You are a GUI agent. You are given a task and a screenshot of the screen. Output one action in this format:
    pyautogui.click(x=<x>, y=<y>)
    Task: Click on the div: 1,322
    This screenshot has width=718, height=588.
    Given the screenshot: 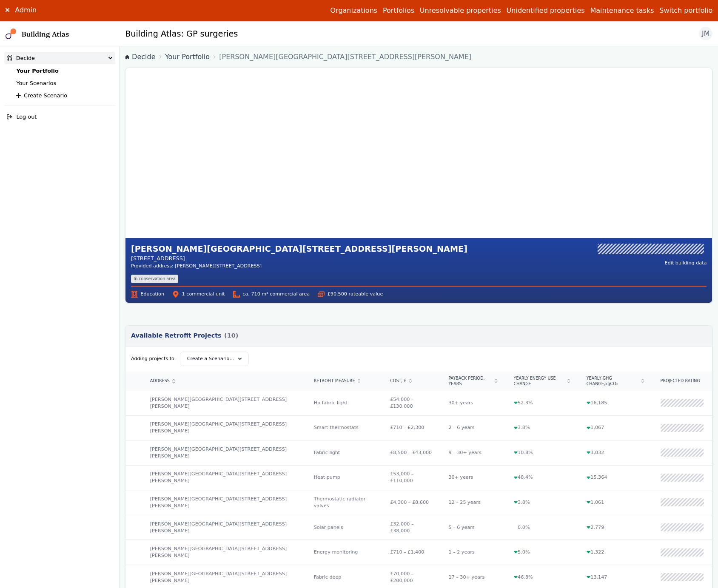 What is the action you would take?
    pyautogui.click(x=616, y=552)
    